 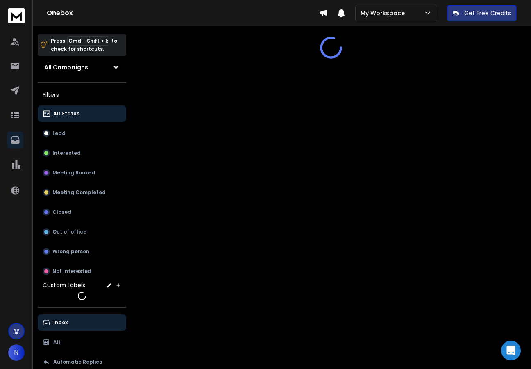 What do you see at coordinates (82, 251) in the screenshot?
I see `button: Wrong person` at bounding box center [82, 251].